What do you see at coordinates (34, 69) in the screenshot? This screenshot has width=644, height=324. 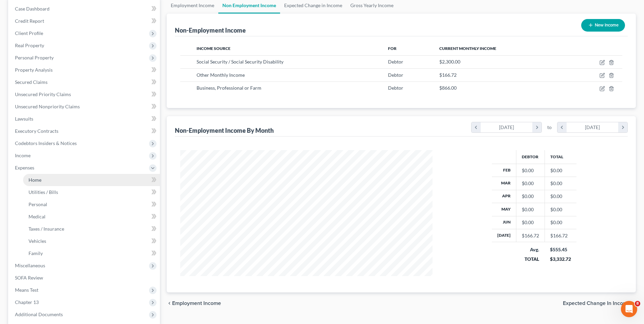 I see `span: Property Analysis` at bounding box center [34, 69].